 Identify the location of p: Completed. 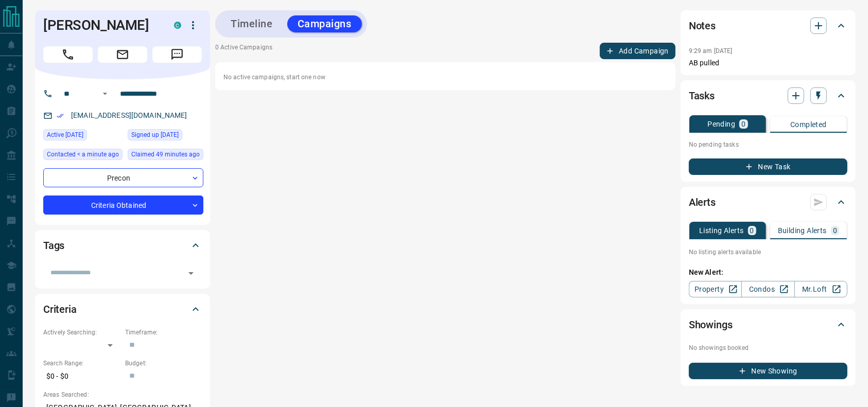
(808, 125).